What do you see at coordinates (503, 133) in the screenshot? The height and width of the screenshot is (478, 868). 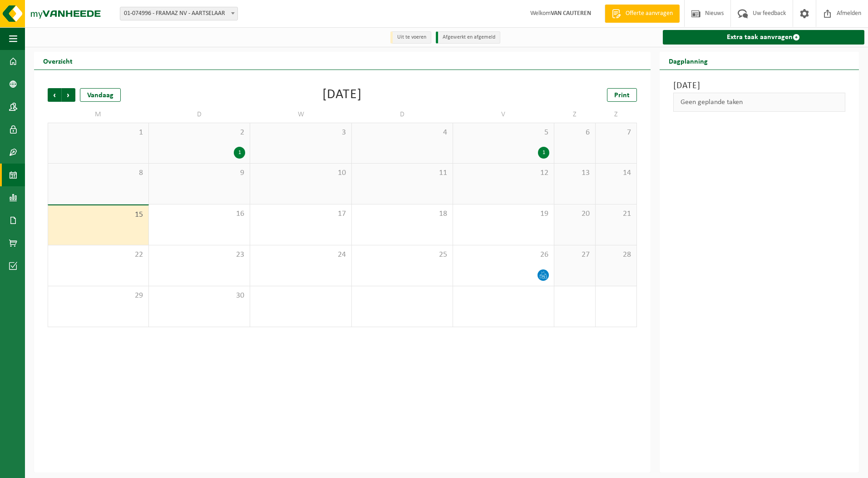 I see `span: 5` at bounding box center [503, 133].